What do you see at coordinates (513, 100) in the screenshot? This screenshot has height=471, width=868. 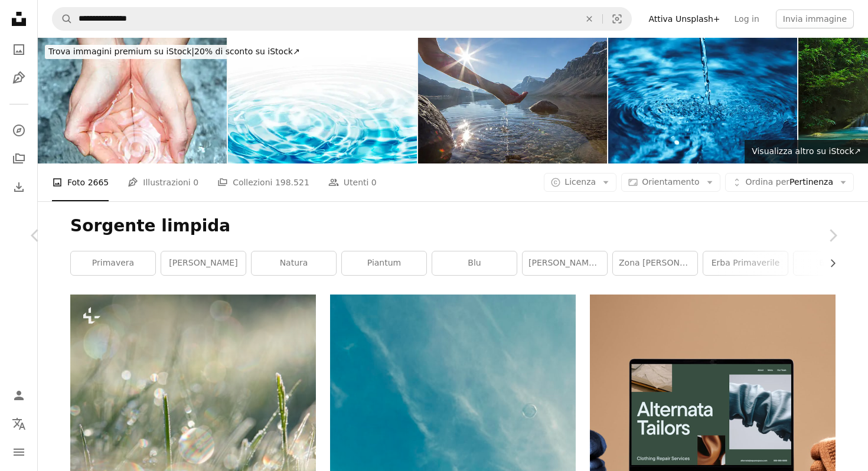 I see `img: Umani mano a pugno di prendere le fresche acque del lago` at bounding box center [513, 100].